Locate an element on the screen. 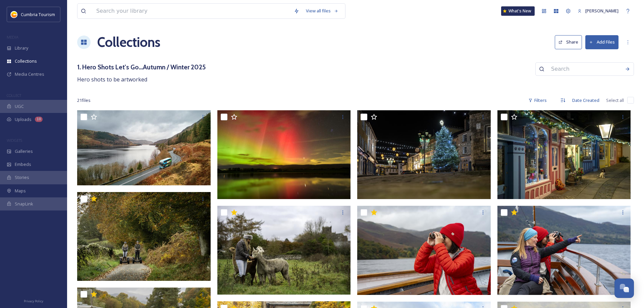 This screenshot has height=308, width=644. div: Date Created is located at coordinates (585, 100).